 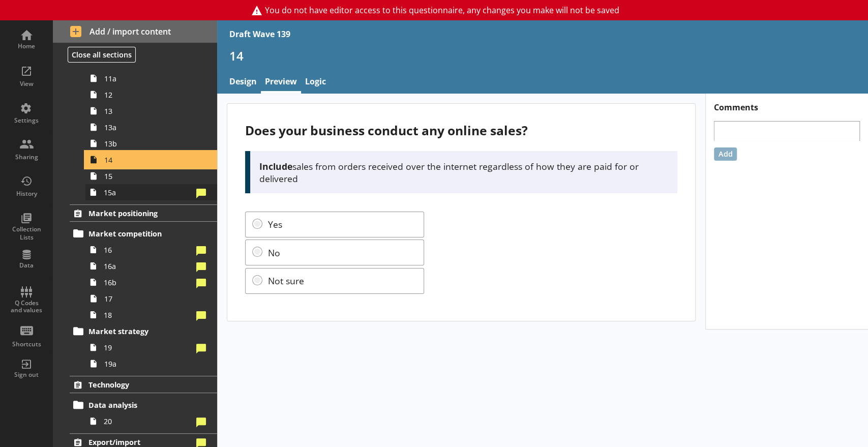 I want to click on li: Business operationsOperational level101111a121313a13b141515a, so click(x=135, y=100).